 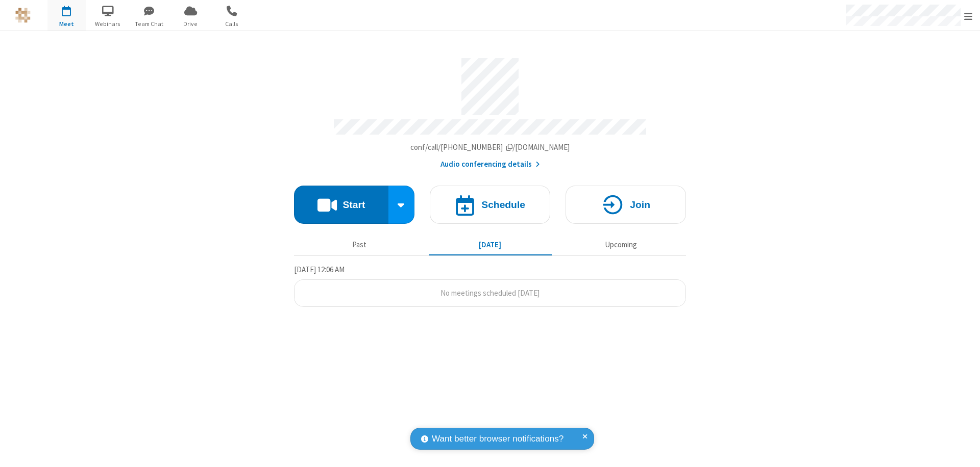 I want to click on h4: Schedule, so click(x=504, y=205).